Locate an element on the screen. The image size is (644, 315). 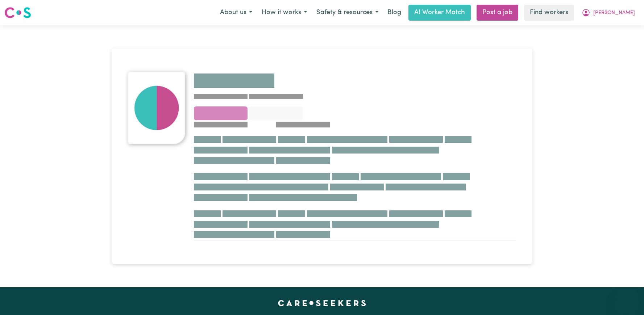
a: Post a job is located at coordinates (497, 12).